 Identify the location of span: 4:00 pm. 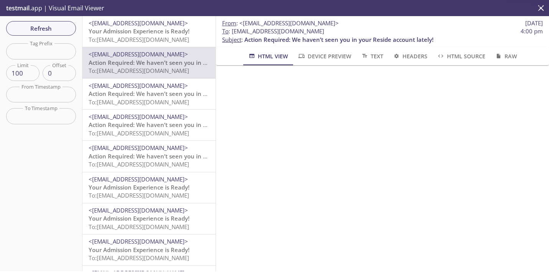
(532, 31).